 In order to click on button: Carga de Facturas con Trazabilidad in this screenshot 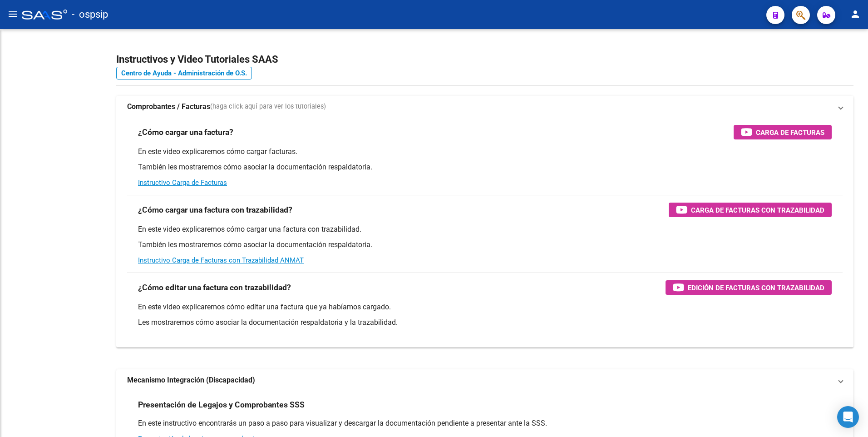, I will do `click(750, 210)`.